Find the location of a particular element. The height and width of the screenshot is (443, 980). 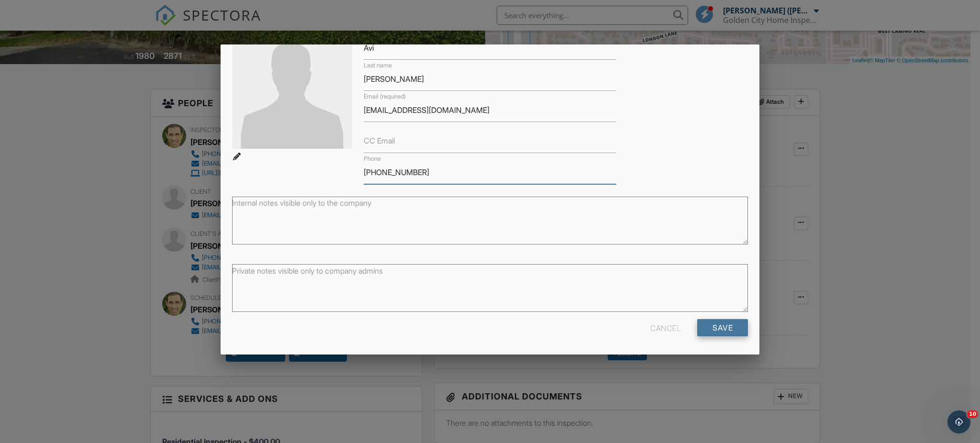

label: Private notes visible only to company admins is located at coordinates (307, 271).